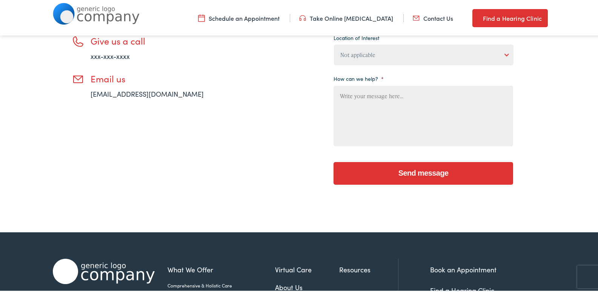 Image resolution: width=598 pixels, height=292 pixels. I want to click on a: Contact Us, so click(433, 17).